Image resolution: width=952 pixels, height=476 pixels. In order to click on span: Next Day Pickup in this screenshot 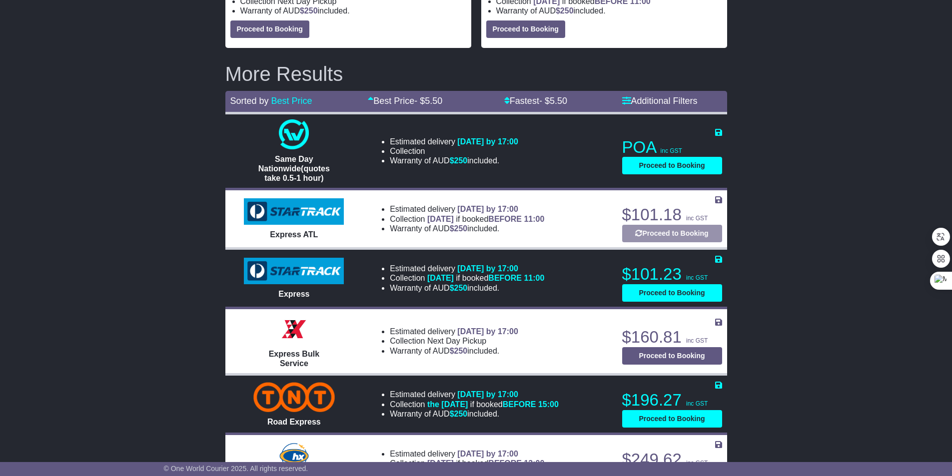, I will do `click(457, 341)`.